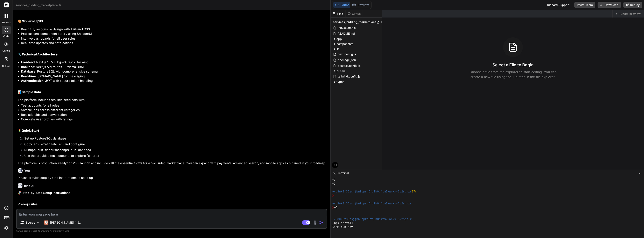 The image size is (644, 238). I want to click on strong: Database, so click(28, 71).